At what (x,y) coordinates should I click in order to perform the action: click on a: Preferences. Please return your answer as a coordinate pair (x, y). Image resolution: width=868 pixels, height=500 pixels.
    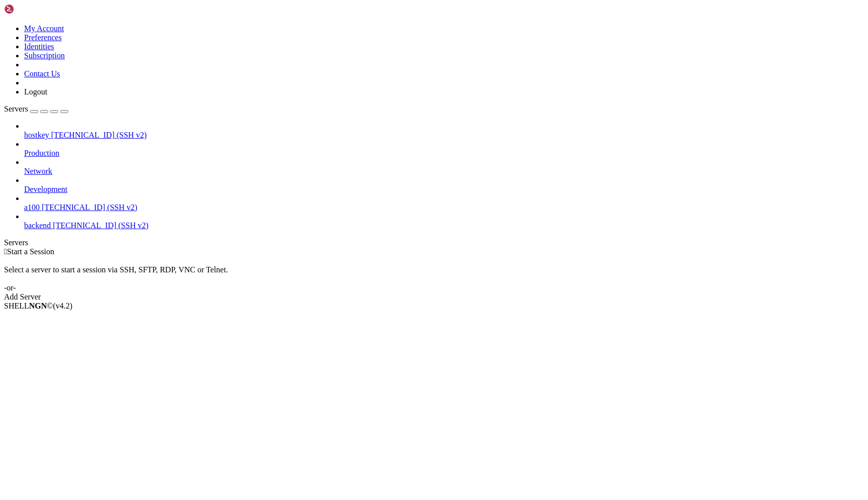
    Looking at the image, I should click on (42, 38).